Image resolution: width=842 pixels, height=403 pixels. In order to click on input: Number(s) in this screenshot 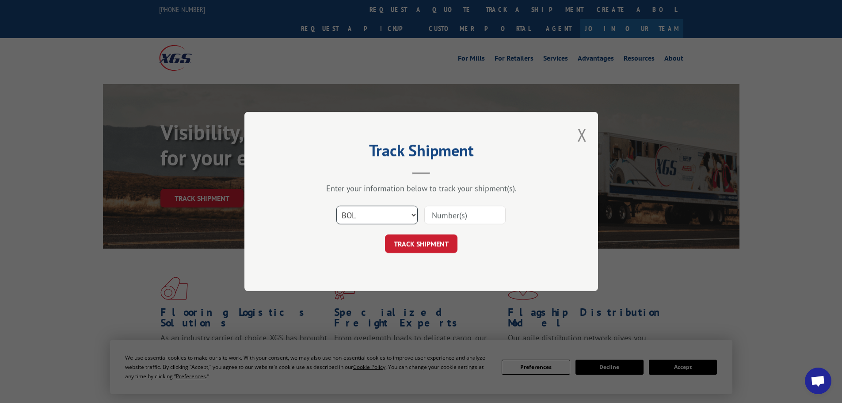, I will do `click(465, 215)`.